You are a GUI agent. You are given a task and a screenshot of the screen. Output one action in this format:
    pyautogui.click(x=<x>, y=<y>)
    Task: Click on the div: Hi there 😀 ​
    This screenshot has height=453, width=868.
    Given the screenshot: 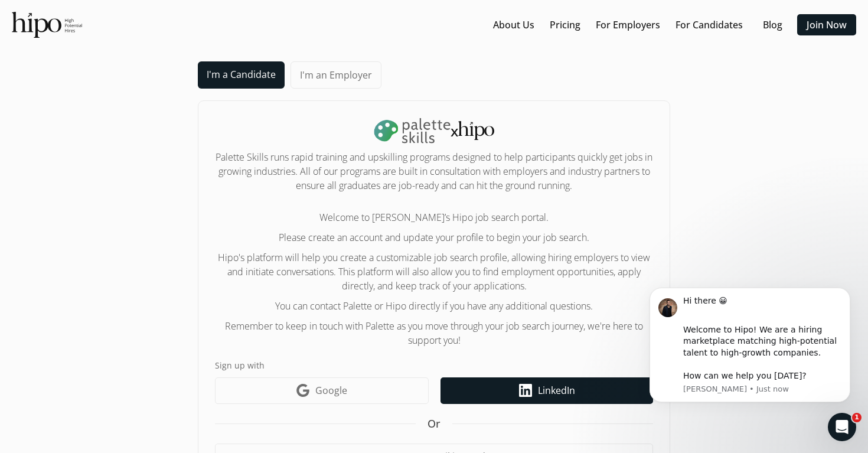 What is the action you would take?
    pyautogui.click(x=130, y=36)
    